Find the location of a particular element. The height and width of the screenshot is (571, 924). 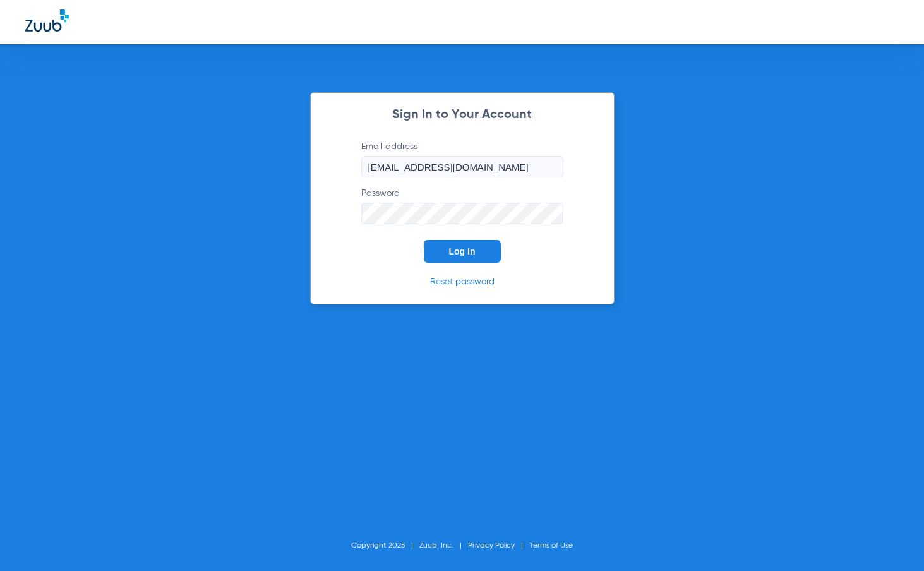

img: Zuub Logo is located at coordinates (47, 21).